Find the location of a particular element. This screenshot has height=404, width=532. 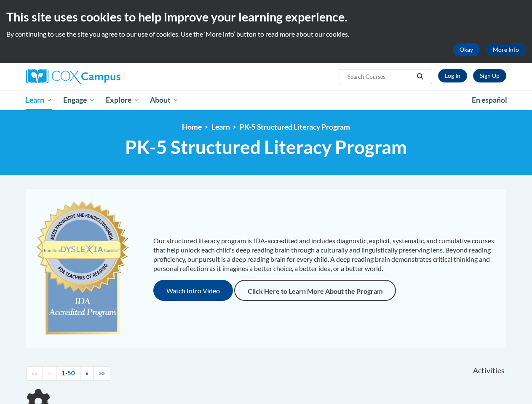

a: Register is located at coordinates (489, 76).